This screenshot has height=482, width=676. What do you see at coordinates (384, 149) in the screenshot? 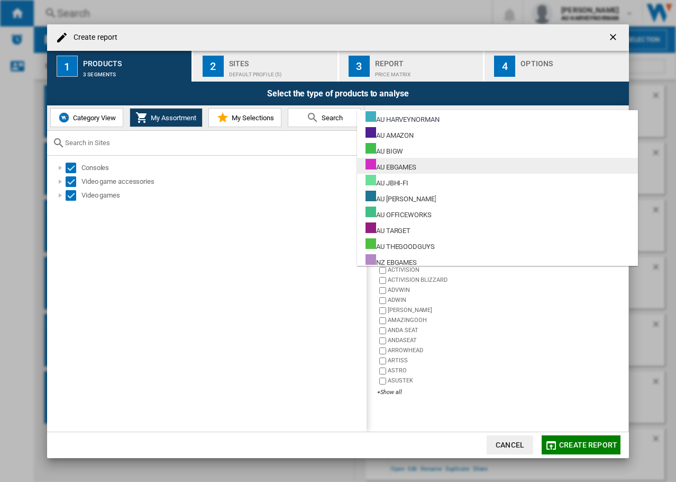
I see `div: AU BIGW` at bounding box center [384, 149].